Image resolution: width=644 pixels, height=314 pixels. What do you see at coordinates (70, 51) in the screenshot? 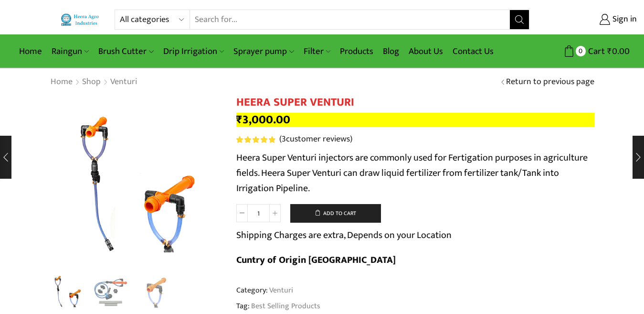
I see `a: Raingun` at bounding box center [70, 51].